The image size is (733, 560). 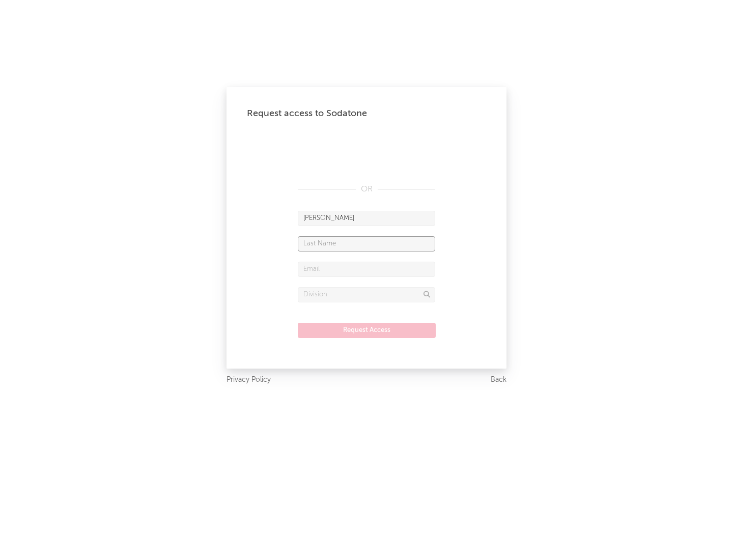 What do you see at coordinates (248, 380) in the screenshot?
I see `a: Privacy Policy` at bounding box center [248, 380].